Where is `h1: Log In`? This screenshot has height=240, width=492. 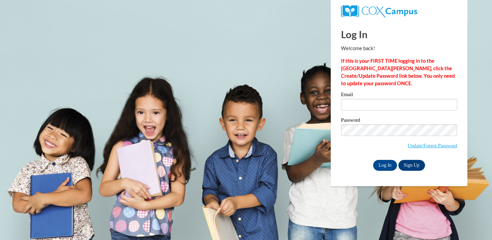 h1: Log In is located at coordinates (399, 34).